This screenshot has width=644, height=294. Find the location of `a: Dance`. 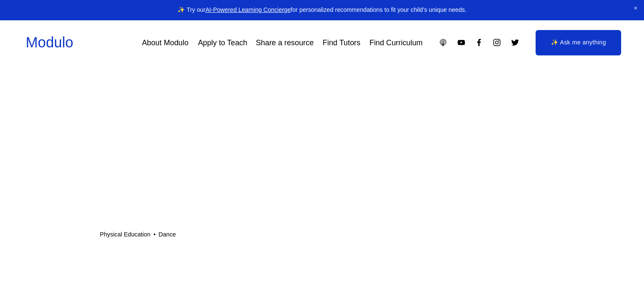

a: Dance is located at coordinates (167, 234).